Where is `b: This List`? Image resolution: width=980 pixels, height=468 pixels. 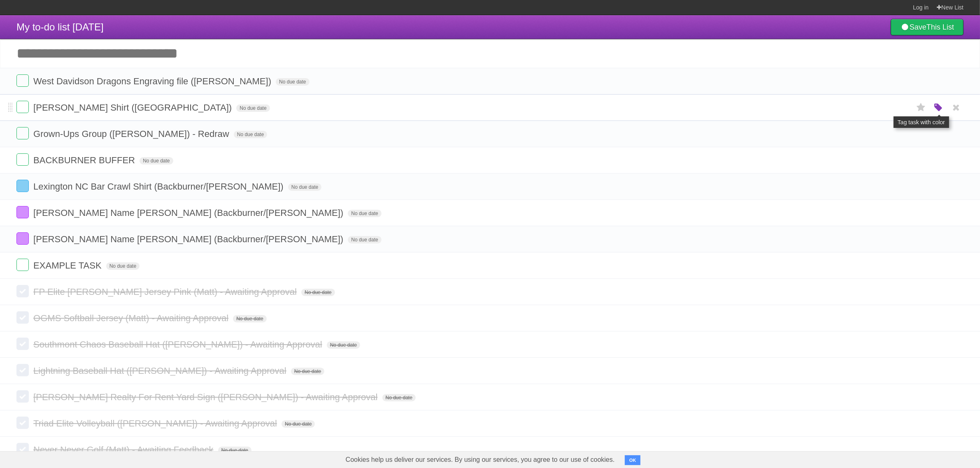
b: This List is located at coordinates (940, 28).